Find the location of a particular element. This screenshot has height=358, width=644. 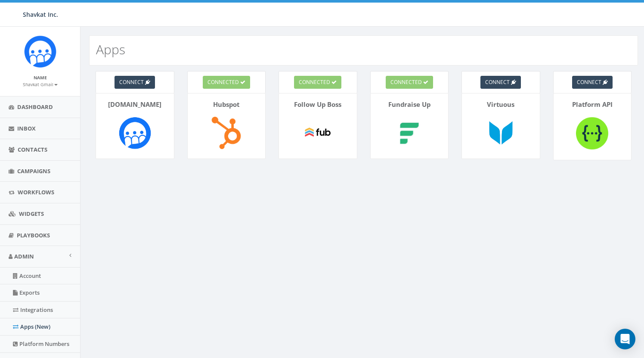

p: Fundraise Up is located at coordinates (409, 104).